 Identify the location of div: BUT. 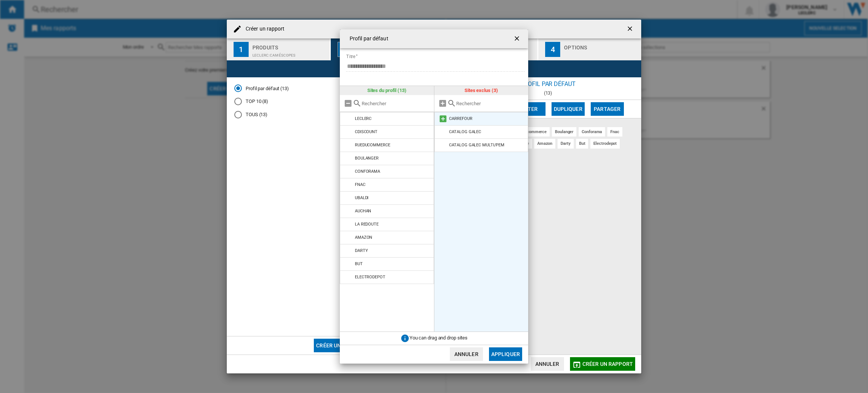
(359, 263).